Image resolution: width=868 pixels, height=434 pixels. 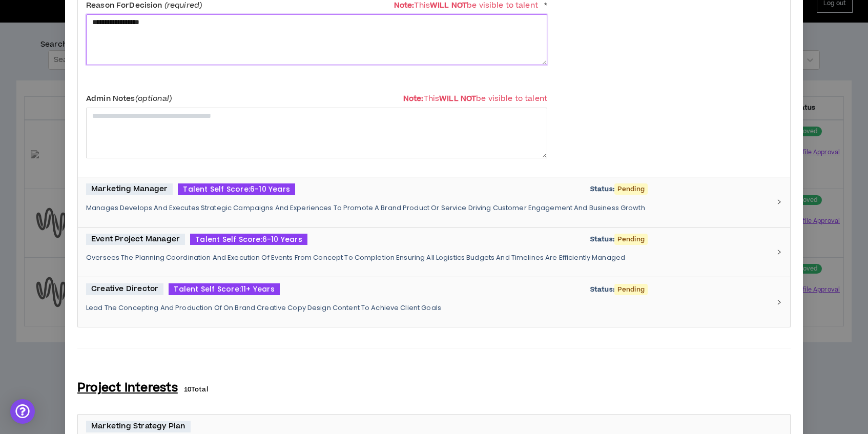 What do you see at coordinates (125, 289) in the screenshot?
I see `span: Creative Director` at bounding box center [125, 289].